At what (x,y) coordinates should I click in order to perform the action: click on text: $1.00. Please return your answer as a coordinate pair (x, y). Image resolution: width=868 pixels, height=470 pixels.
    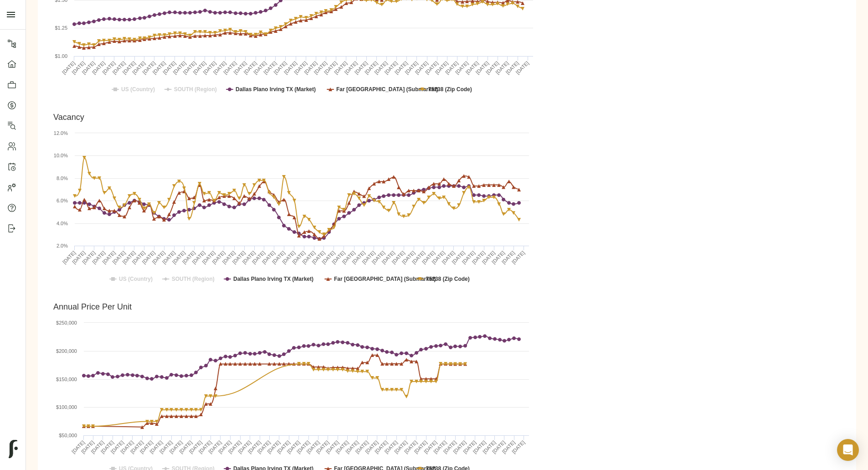
    Looking at the image, I should click on (61, 56).